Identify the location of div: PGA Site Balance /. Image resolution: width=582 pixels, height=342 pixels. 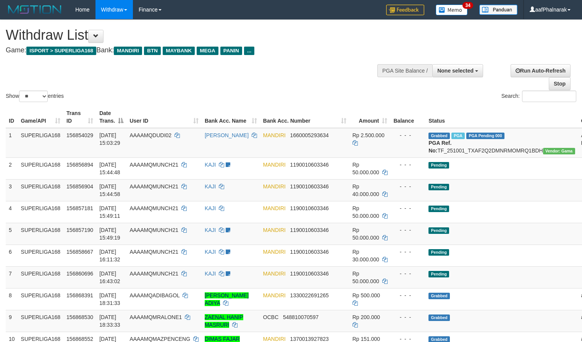
(405, 71).